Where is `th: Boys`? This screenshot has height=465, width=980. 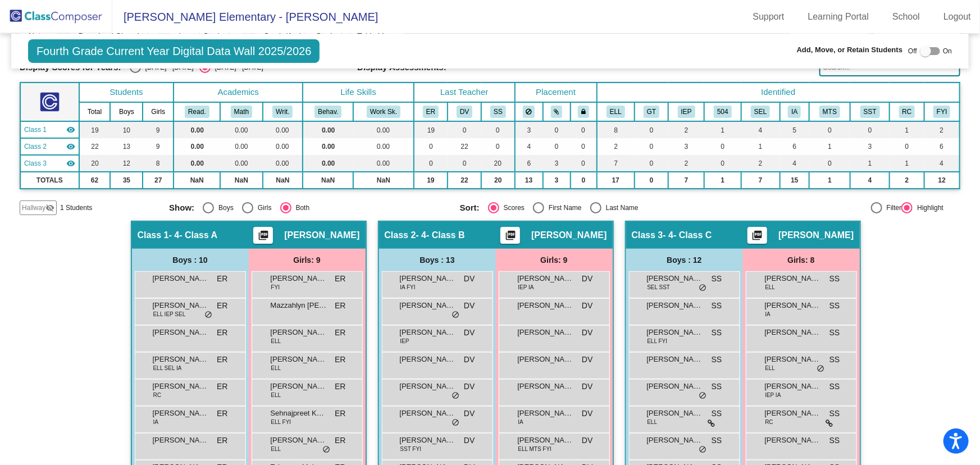 th: Boys is located at coordinates (126, 111).